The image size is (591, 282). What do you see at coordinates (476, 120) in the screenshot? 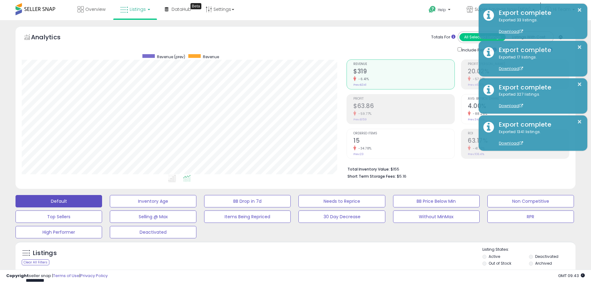
I see `small: Prev: 34.06%` at bounding box center [476, 120].